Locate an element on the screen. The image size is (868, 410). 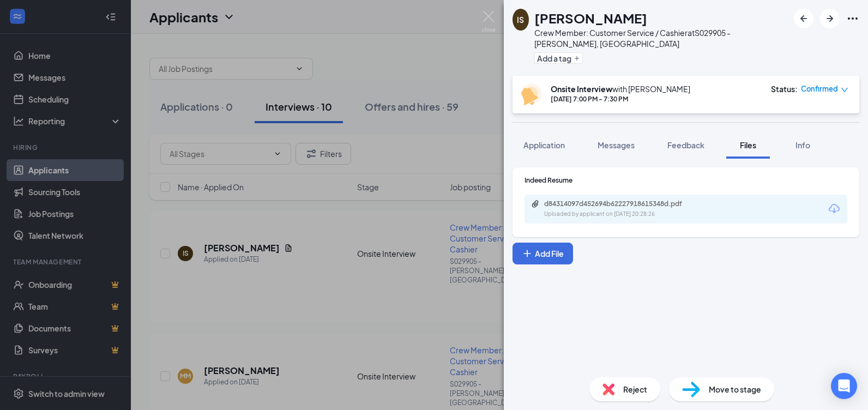
svg: ArrowRight is located at coordinates (830, 18).